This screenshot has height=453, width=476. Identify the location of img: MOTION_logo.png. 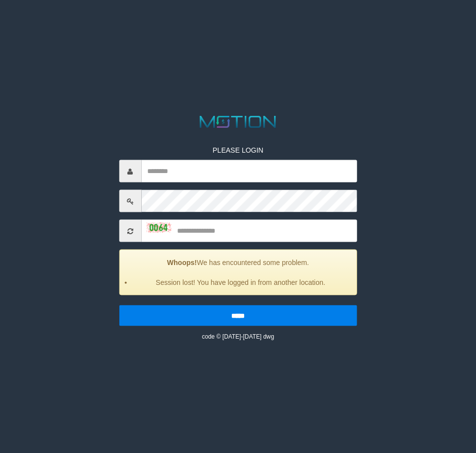
(238, 122).